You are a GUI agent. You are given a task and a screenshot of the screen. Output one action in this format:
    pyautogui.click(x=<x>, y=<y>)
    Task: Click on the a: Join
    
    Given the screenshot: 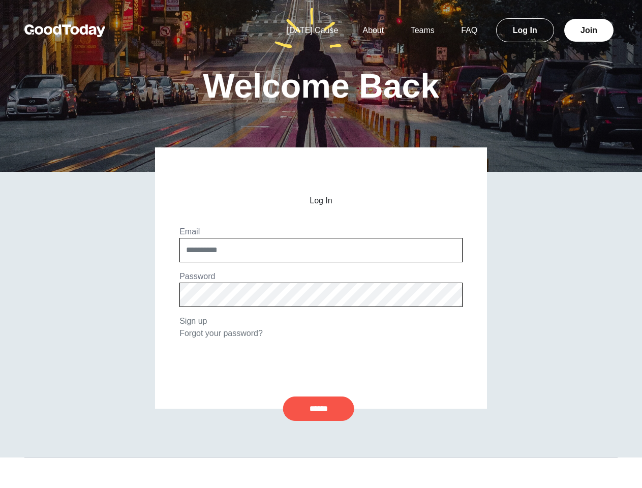 What is the action you would take?
    pyautogui.click(x=589, y=30)
    